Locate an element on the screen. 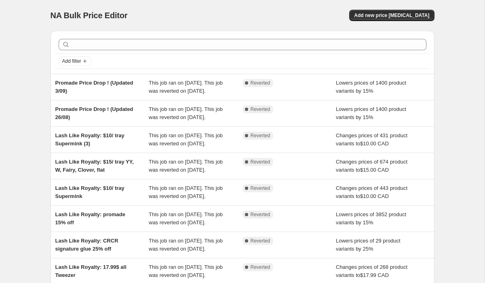 The height and width of the screenshot is (283, 485). span: $15.00 CAD is located at coordinates (374, 169).